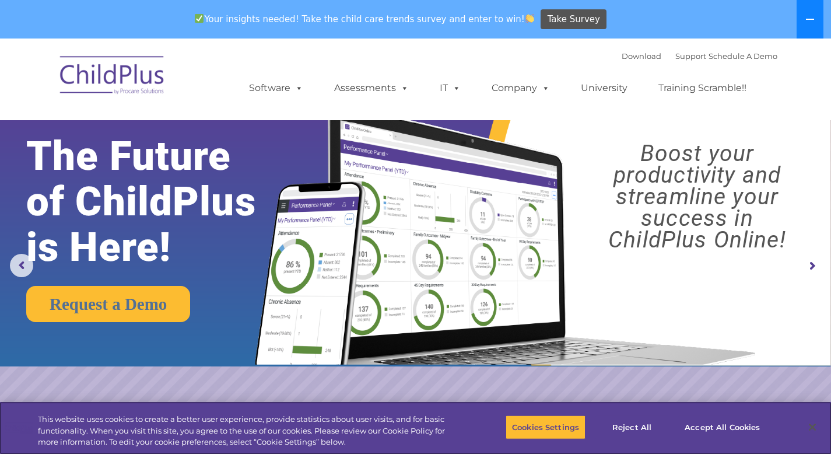 Image resolution: width=831 pixels, height=454 pixels. What do you see at coordinates (450, 88) in the screenshot?
I see `a: IT` at bounding box center [450, 88].